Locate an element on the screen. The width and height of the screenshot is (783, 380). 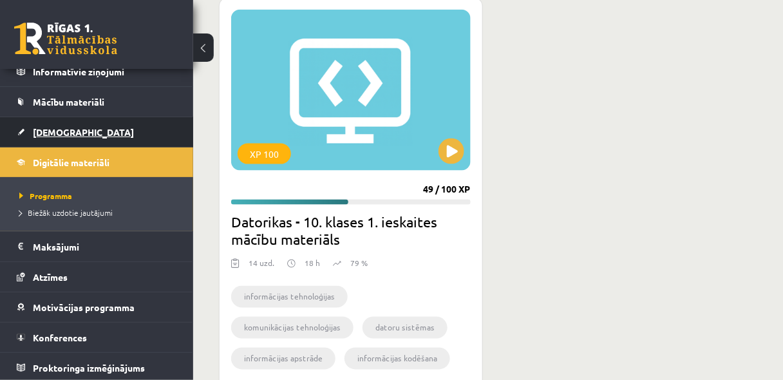
h2: Datorikas - 10. klases 1. ieskaites mācību materiāls is located at coordinates (351, 230).